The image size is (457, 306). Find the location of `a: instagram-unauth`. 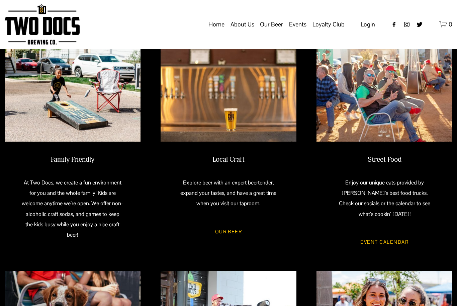

a: instagram-unauth is located at coordinates (407, 24).